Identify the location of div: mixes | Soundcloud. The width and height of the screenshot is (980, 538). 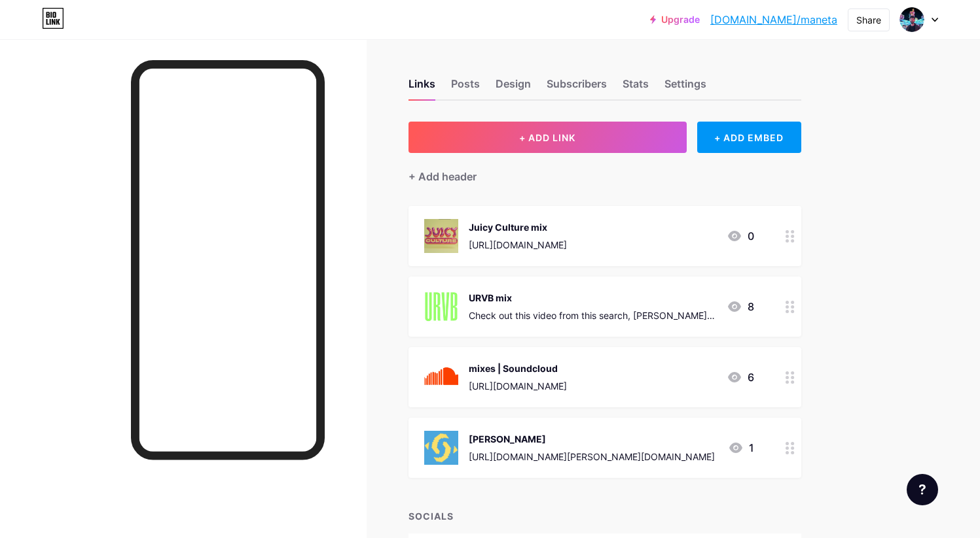
(518, 368).